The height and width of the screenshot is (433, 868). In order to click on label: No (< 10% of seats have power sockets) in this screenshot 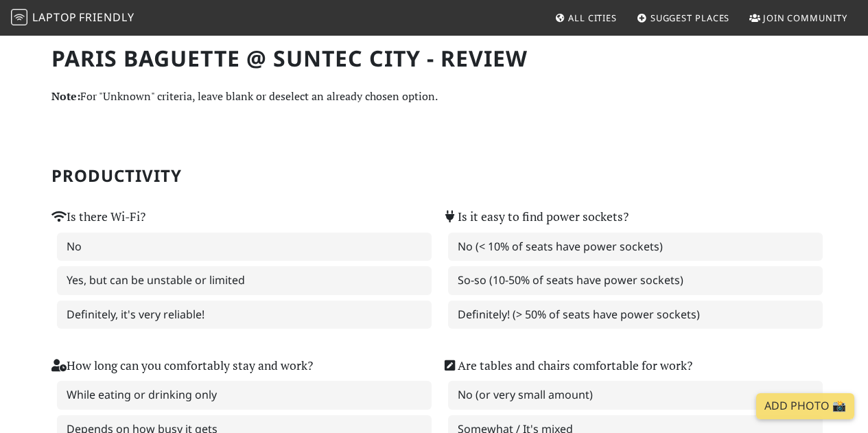, I will do `click(636, 247)`.